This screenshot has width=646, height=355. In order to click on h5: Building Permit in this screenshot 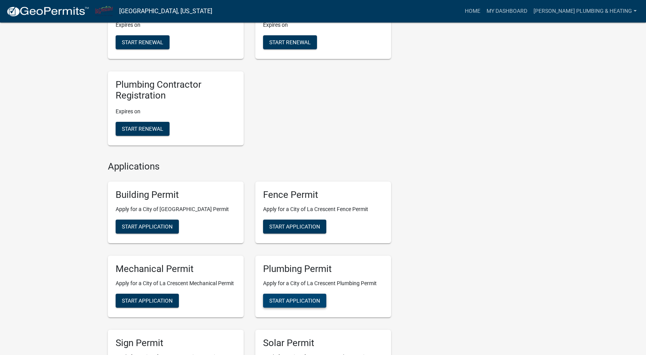, I will do `click(176, 195)`.